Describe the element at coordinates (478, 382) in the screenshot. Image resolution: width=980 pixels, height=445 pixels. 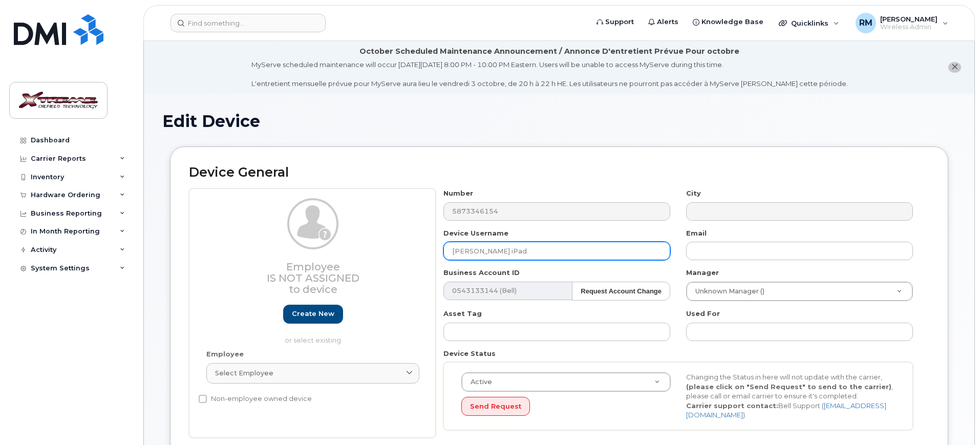
I see `span: Active` at that location.